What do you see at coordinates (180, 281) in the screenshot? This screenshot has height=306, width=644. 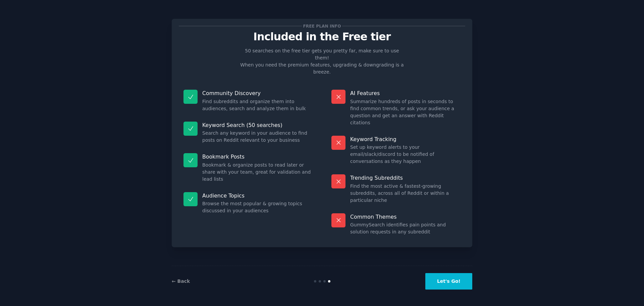 I see `a: ← Back` at bounding box center [180, 281].